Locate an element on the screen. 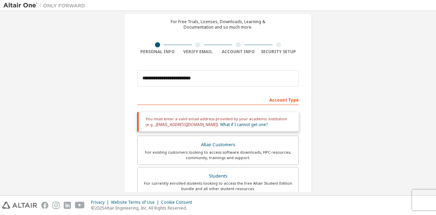 The width and height of the screenshot is (436, 215). p: © 2025 Altair Engineering, Inc. All Rights Reserved. is located at coordinates (143, 208).